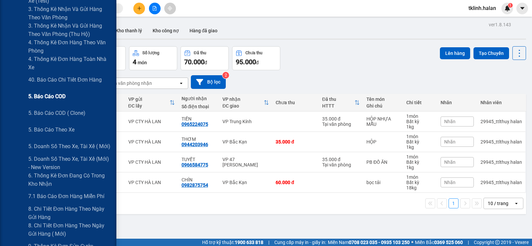 The image size is (532, 246). What do you see at coordinates (338, 106) in the screenshot?
I see `div: HTTT` at bounding box center [338, 106].